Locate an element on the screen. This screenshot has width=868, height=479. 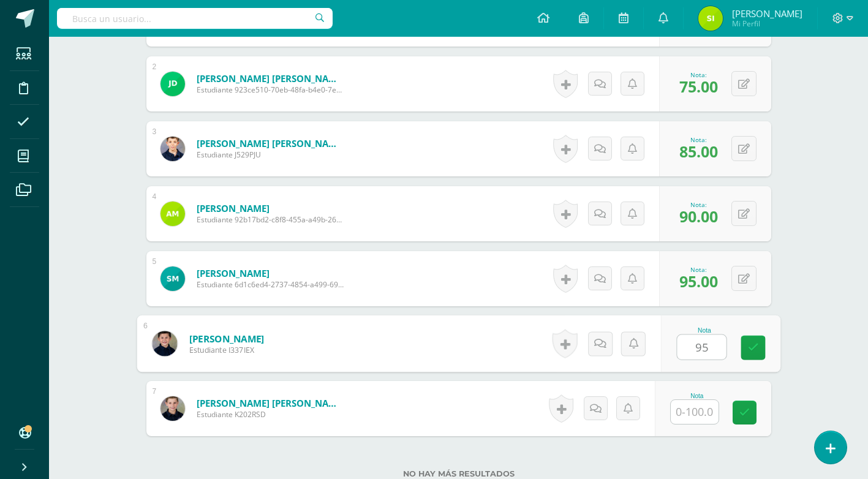
img: 2e6473822be6065a2bcec9677e951762.png is located at coordinates (173, 409).